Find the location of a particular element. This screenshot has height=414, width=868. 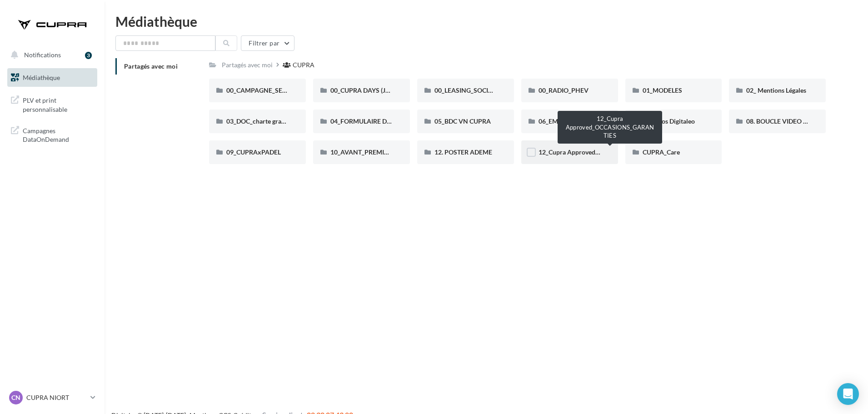

span: CN is located at coordinates (16, 397).